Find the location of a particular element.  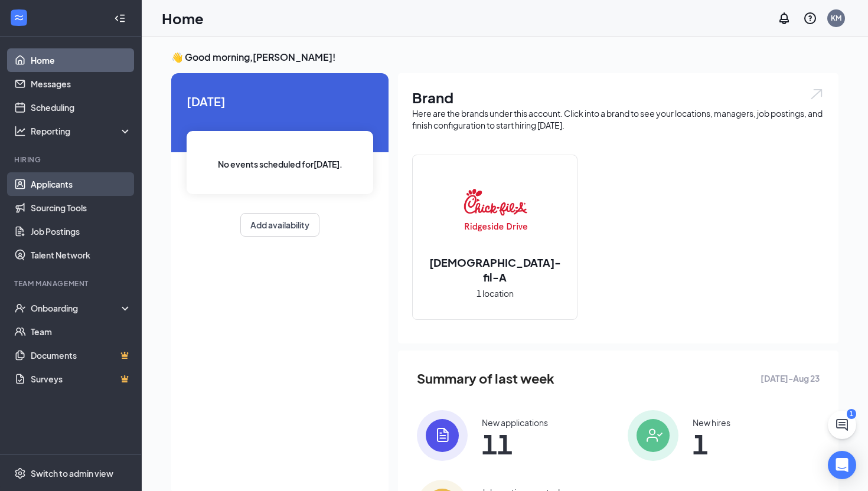

h1: Home is located at coordinates (182, 18).